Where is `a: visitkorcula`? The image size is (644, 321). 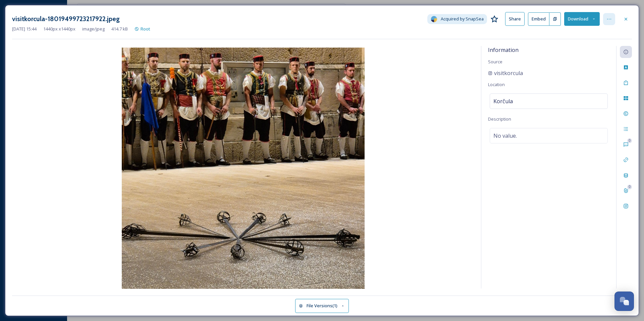 a: visitkorcula is located at coordinates (506, 73).